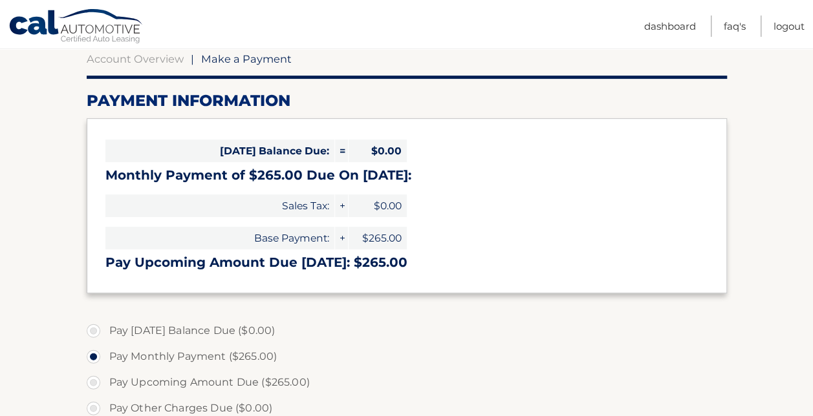 The height and width of the screenshot is (416, 813). Describe the element at coordinates (220, 206) in the screenshot. I see `span: Sales Tax:` at that location.